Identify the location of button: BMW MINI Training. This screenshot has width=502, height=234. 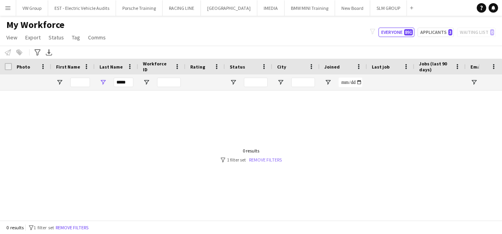
(310, 8).